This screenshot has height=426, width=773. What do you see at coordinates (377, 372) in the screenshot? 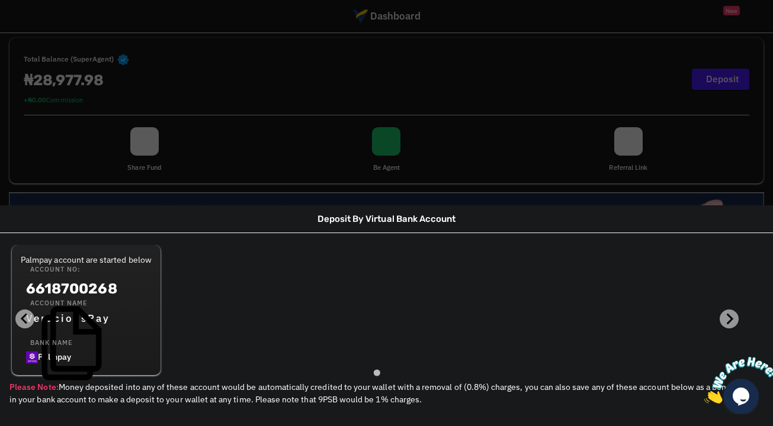
I see `button: Go to slide 1` at bounding box center [377, 372].